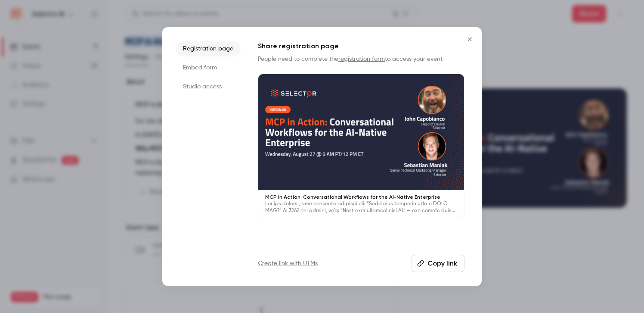  What do you see at coordinates (361, 197) in the screenshot?
I see `p: MCP in Action: Conversational Workflows for the AI-Native Enterprise` at bounding box center [361, 197].